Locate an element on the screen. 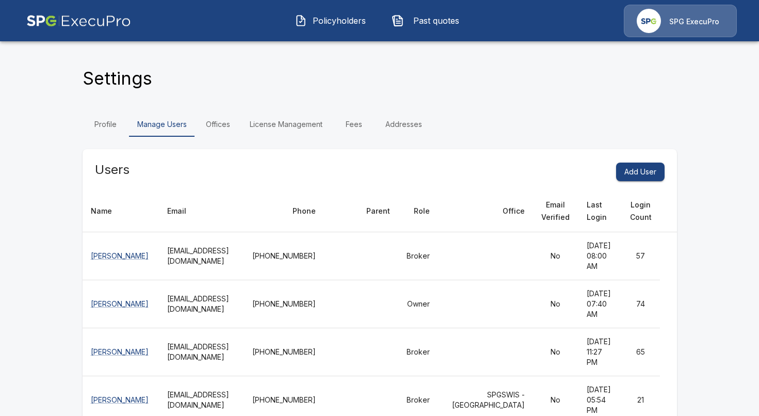 This screenshot has width=759, height=416. h4: Settings is located at coordinates (117, 78).